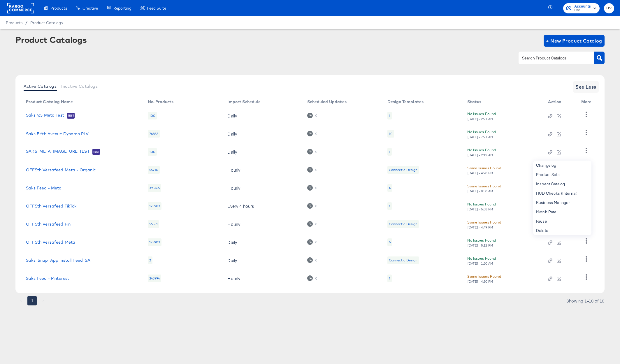  Describe the element at coordinates (562, 231) in the screenshot. I see `div: Delete` at that location.